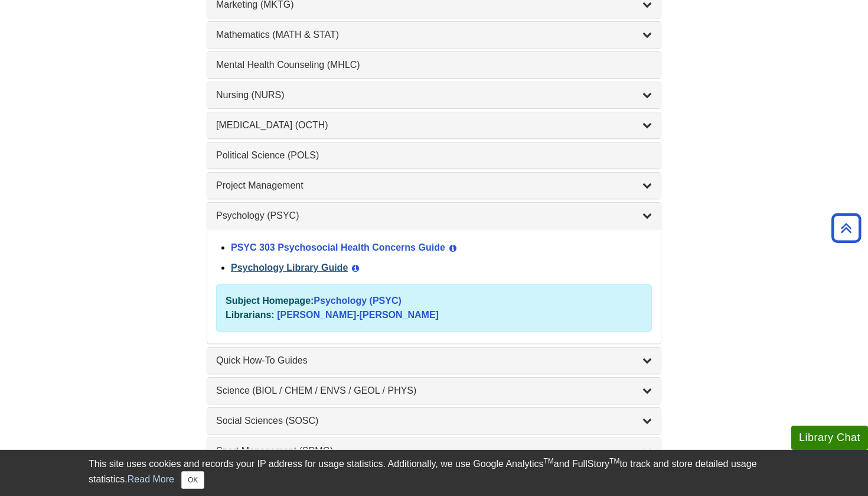  Describe the element at coordinates (193, 480) in the screenshot. I see `button: Close` at that location.